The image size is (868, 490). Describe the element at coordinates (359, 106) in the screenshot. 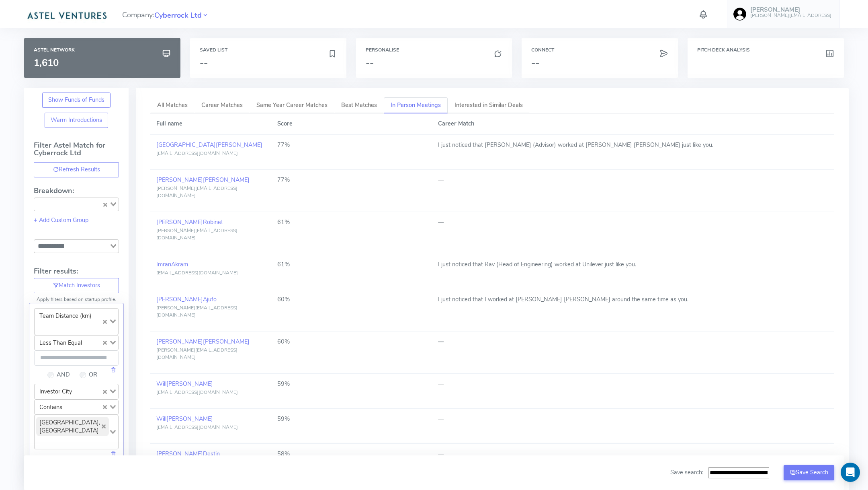

I see `a: Best Matches` at that location.